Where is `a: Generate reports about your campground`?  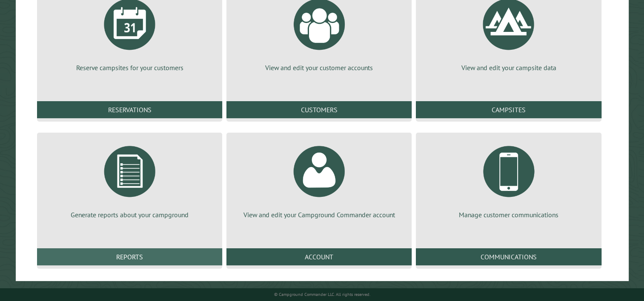 a: Generate reports about your campground is located at coordinates (129, 179).